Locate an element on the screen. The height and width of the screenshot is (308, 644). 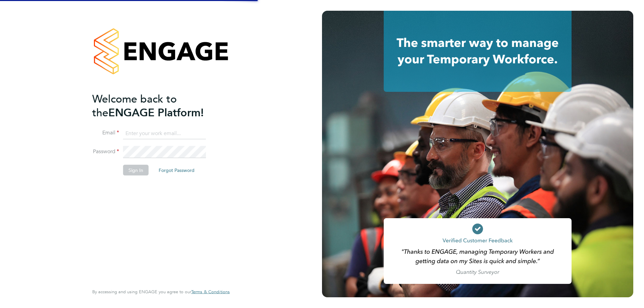
label: Email is located at coordinates (106, 133).